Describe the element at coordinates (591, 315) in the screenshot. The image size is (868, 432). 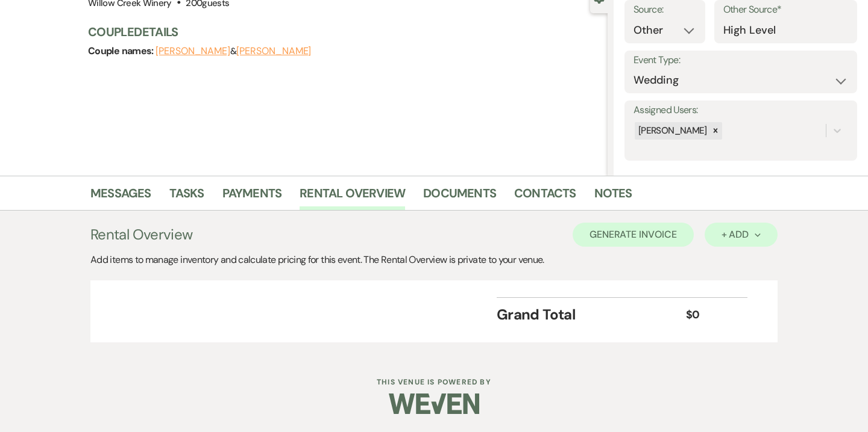
I see `div: Grand Total` at that location.